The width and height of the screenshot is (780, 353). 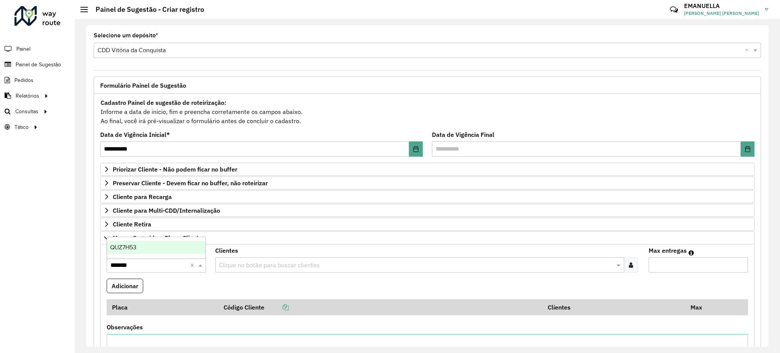 What do you see at coordinates (27, 96) in the screenshot?
I see `span: Relatórios` at bounding box center [27, 96].